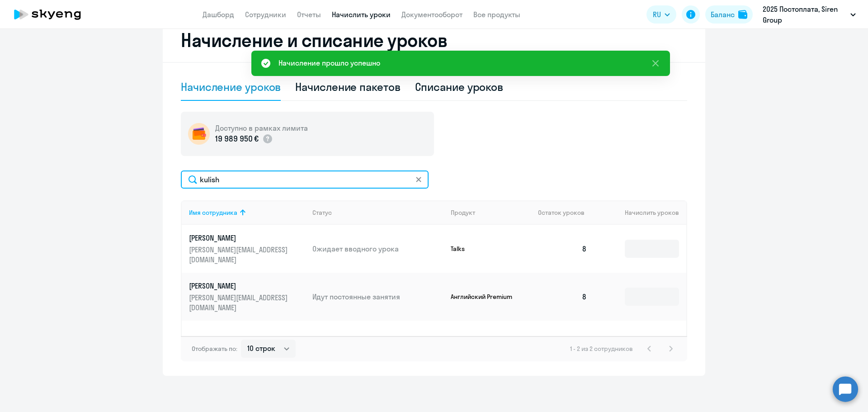 The image size is (868, 412). I want to click on input: Поиск по имени, email, продукту или статусу, so click(304, 180).